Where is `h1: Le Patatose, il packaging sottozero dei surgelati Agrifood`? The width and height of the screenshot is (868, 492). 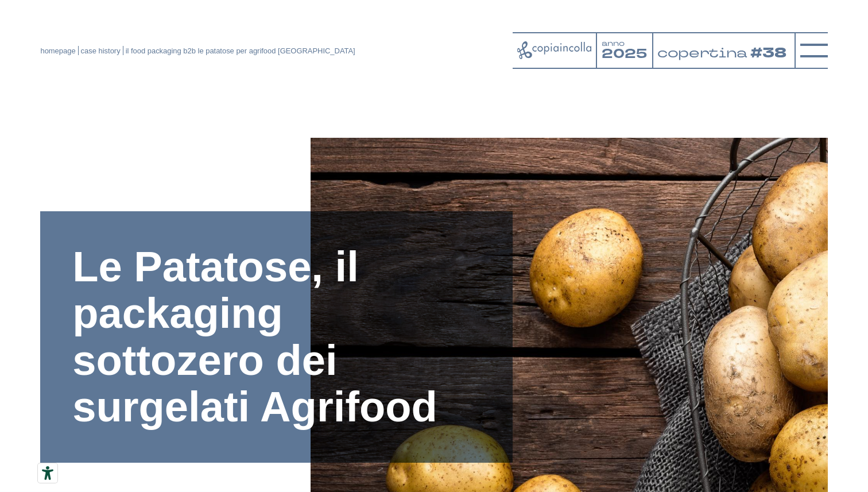
h1: Le Patatose, il packaging sottozero dei surgelati Agrifood is located at coordinates (277, 336).